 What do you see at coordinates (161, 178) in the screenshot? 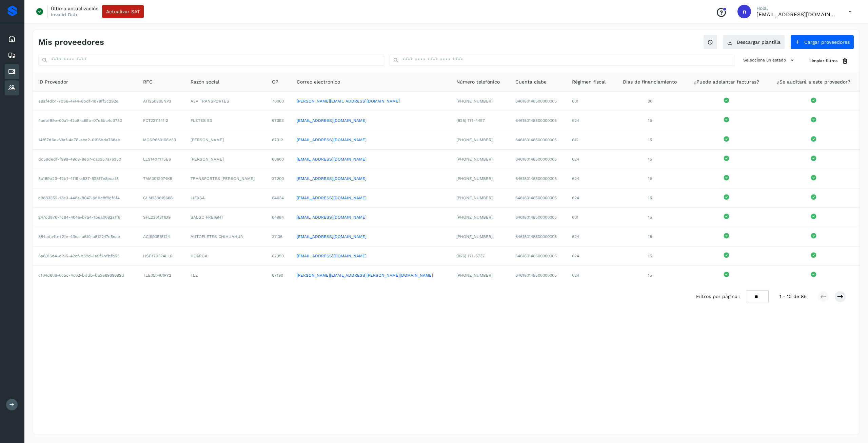
I see `td: TMA0012074K5` at bounding box center [161, 178].